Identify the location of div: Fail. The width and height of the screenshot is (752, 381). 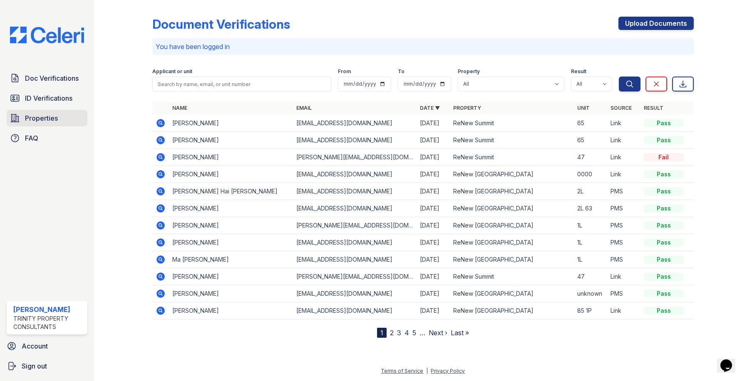
(664, 157).